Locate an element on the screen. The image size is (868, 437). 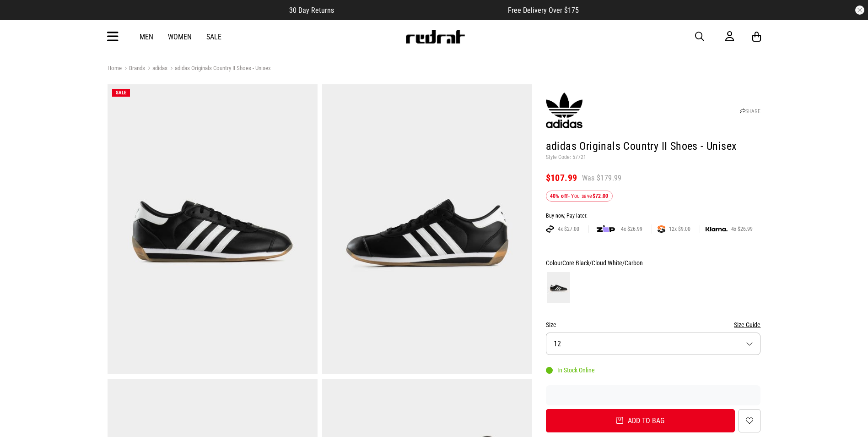
div: Size is located at coordinates (654, 325).